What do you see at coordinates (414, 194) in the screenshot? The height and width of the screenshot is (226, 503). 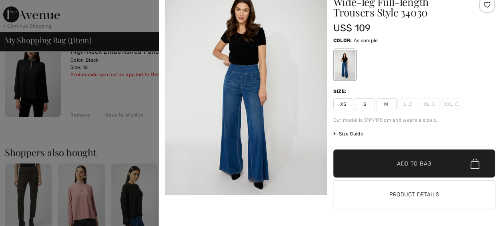 I see `button: Product Details` at bounding box center [414, 194].